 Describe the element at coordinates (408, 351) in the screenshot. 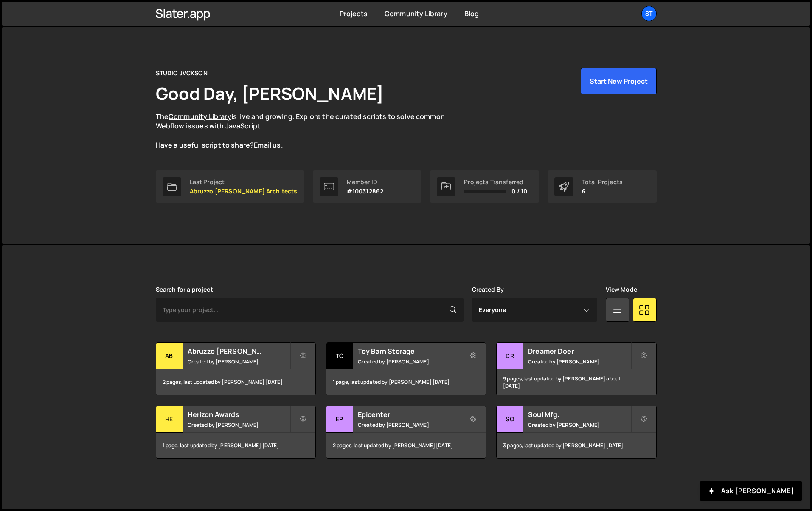

I see `h2: Toy Barn Storage` at that location.